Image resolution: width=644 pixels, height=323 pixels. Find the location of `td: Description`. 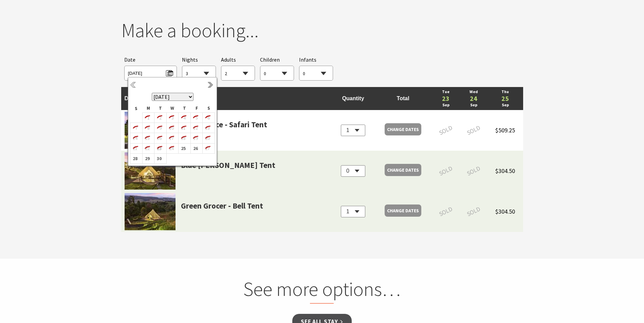

td: Description is located at coordinates (227, 99).